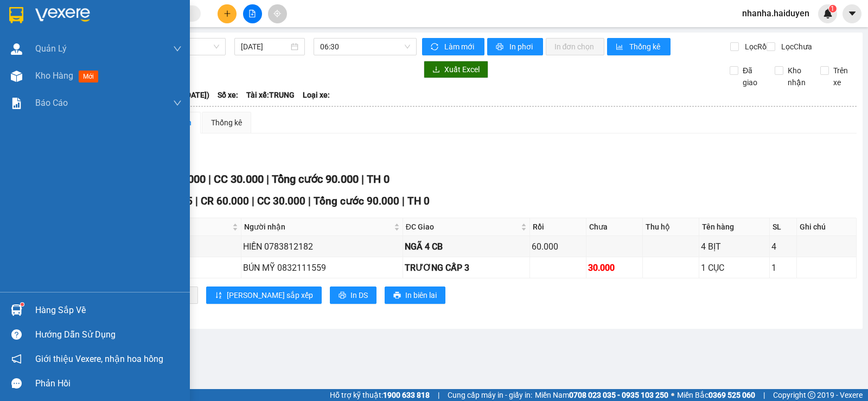  I want to click on strong: 0369 525 060, so click(732, 395).